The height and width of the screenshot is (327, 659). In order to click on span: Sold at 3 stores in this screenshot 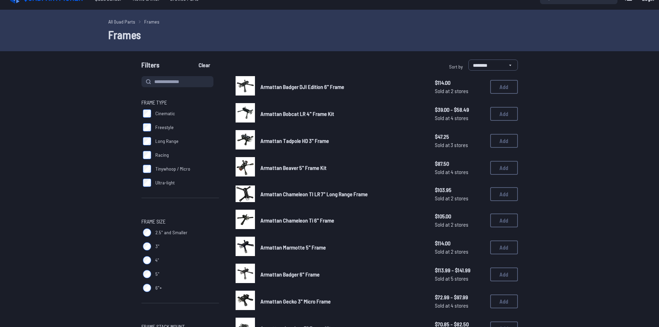, I will do `click(460, 145)`.